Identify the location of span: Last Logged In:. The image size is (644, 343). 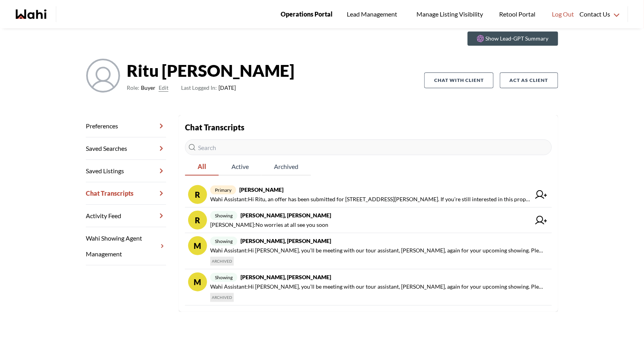
(199, 87).